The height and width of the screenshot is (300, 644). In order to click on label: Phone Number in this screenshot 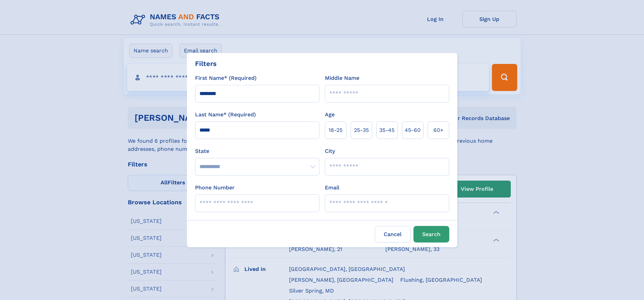, I will do `click(215, 188)`.